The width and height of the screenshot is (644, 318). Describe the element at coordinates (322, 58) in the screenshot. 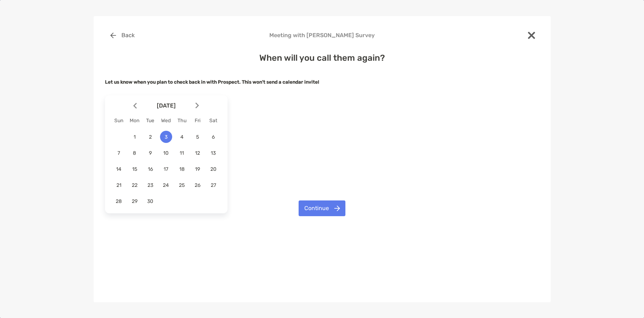

I see `h4: When will you call them again?` at that location.